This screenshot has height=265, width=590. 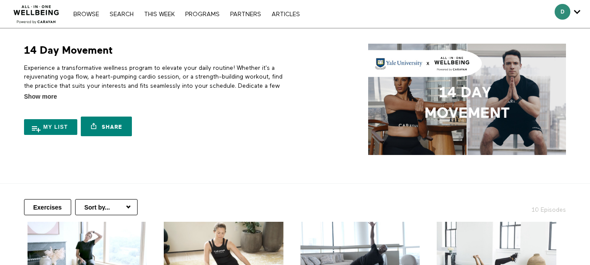 What do you see at coordinates (286, 14) in the screenshot?
I see `a: ARTICLES` at bounding box center [286, 14].